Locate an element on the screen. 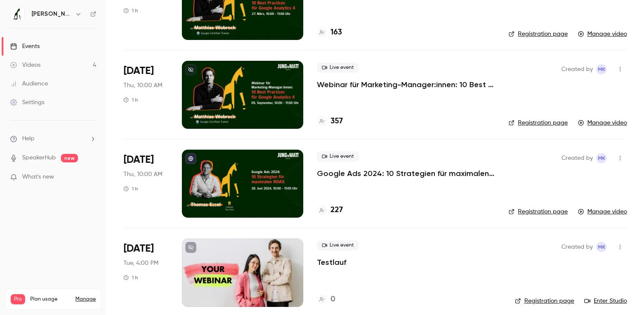  p: Testlauf is located at coordinates (332, 263).